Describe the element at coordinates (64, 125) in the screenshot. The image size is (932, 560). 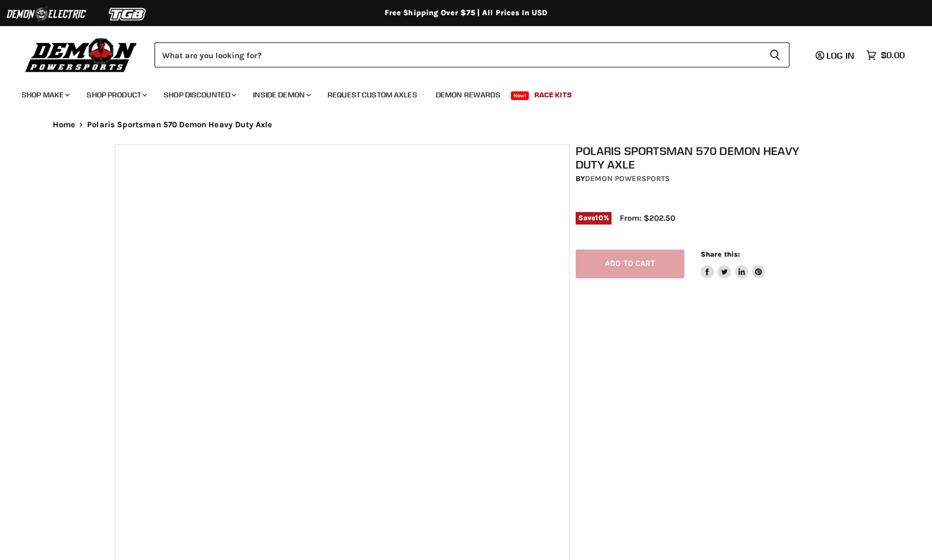
I see `a: Home` at that location.